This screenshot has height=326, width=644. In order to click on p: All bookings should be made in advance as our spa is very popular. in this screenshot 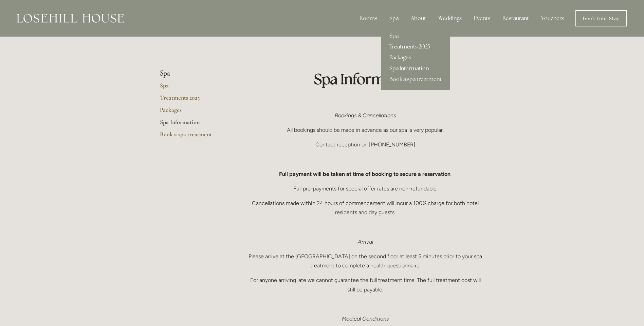, I will do `click(365, 130)`.